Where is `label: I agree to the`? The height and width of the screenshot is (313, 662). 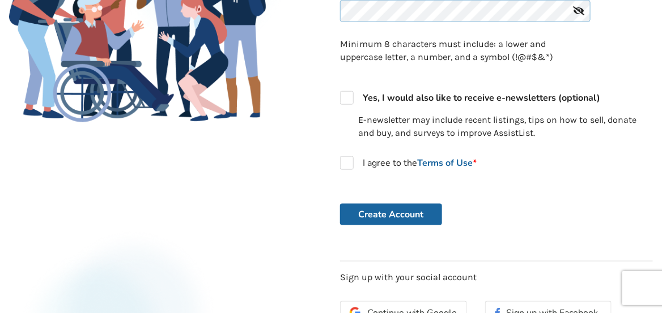
label: I agree to the is located at coordinates (408, 163).